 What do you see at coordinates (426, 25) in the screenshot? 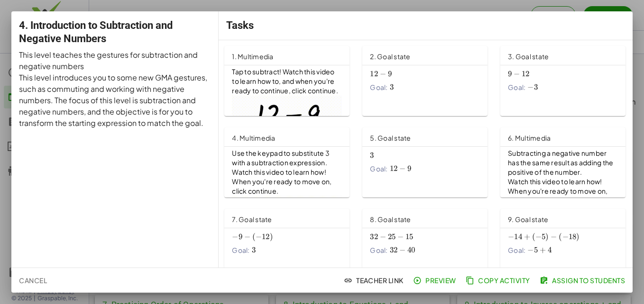
I see `div: Tasks` at bounding box center [426, 25].